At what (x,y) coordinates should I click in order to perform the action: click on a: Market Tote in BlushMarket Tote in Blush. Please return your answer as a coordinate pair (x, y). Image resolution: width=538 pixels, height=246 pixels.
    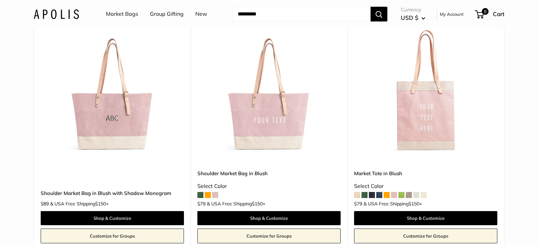
    Looking at the image, I should click on (426, 91).